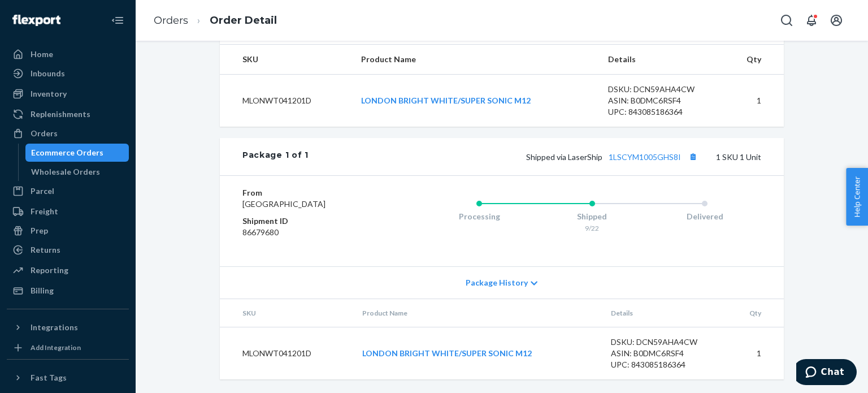 This screenshot has height=393, width=868. What do you see at coordinates (66, 172) in the screenshot?
I see `div: Wholesale Orders` at bounding box center [66, 172].